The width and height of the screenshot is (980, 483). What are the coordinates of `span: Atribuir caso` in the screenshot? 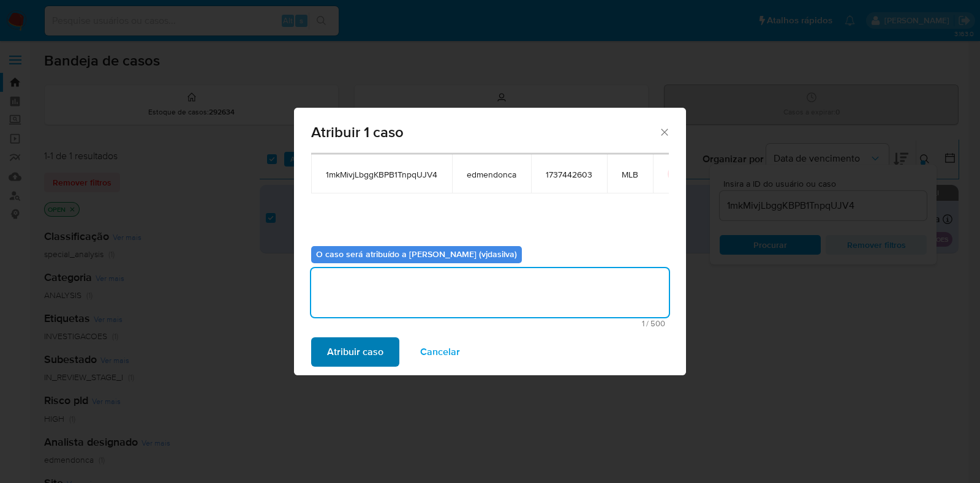 It's located at (355, 352).